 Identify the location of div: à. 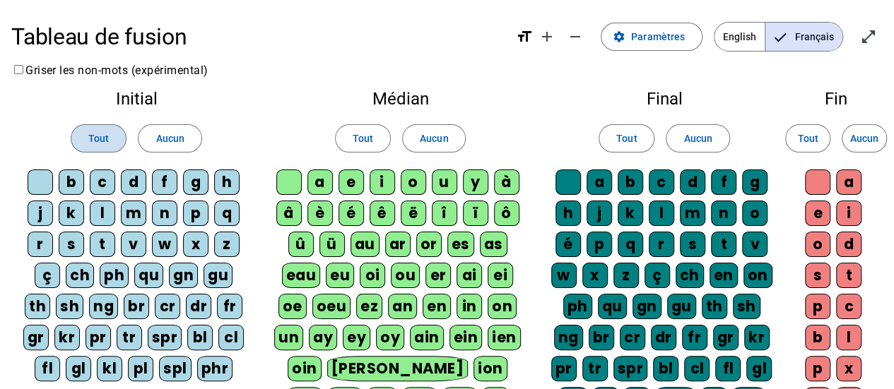
(507, 182).